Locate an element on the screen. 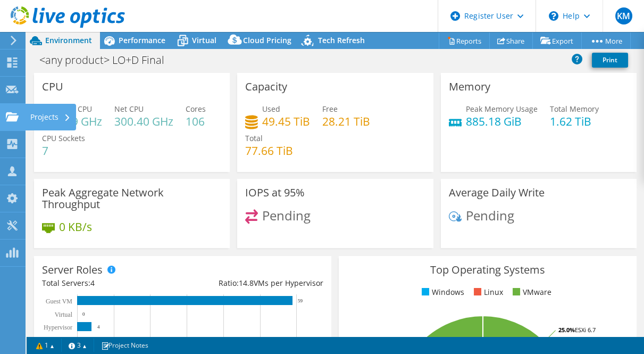  span: Peak Memory Usage is located at coordinates (501, 108).